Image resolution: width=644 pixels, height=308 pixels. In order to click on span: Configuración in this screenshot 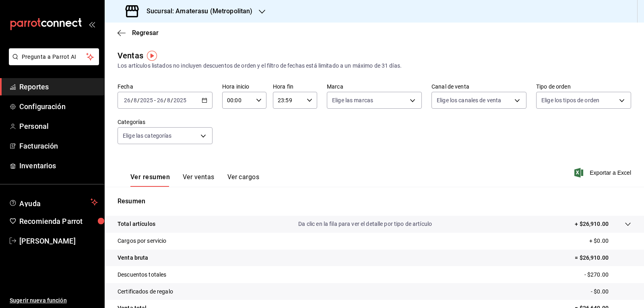, I will do `click(58, 106)`.